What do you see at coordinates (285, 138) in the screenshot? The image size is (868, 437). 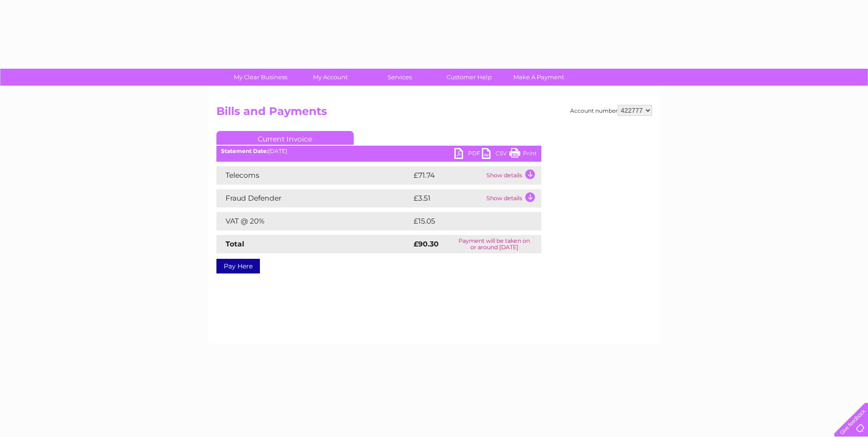 I see `a: Current Invoice` at bounding box center [285, 138].